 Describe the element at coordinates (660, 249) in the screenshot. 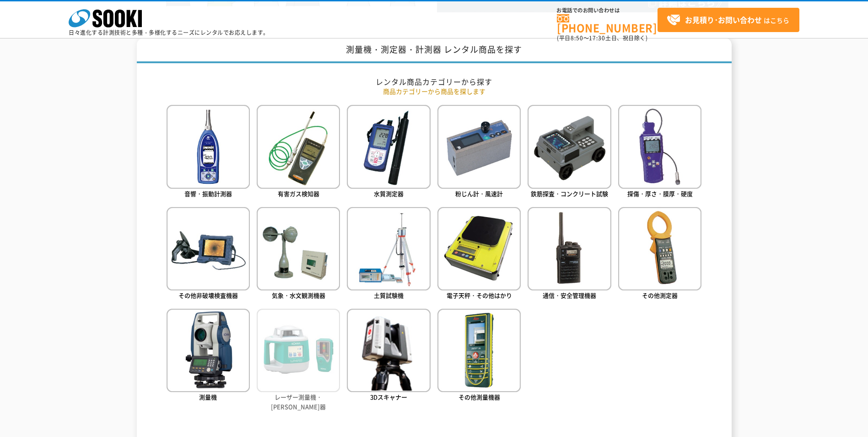

I see `img: その他測定器` at that location.